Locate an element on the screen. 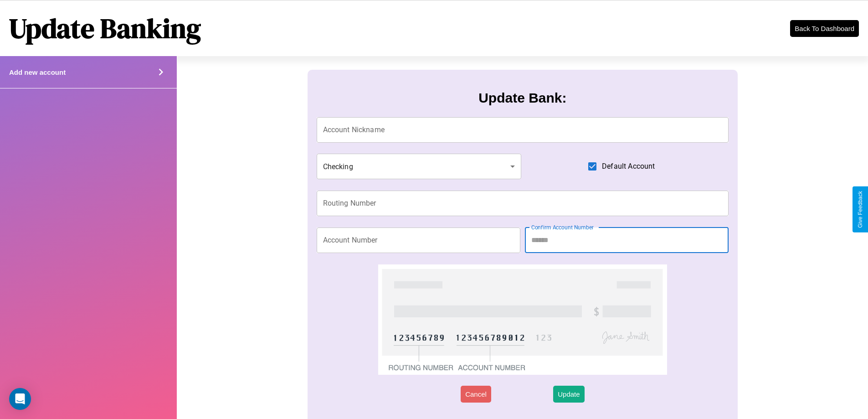 This screenshot has width=868, height=419. button: Update is located at coordinates (569, 394).